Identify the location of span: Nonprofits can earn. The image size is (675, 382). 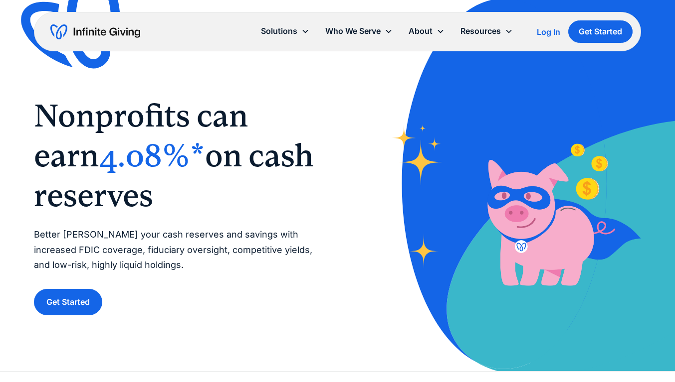
(141, 136).